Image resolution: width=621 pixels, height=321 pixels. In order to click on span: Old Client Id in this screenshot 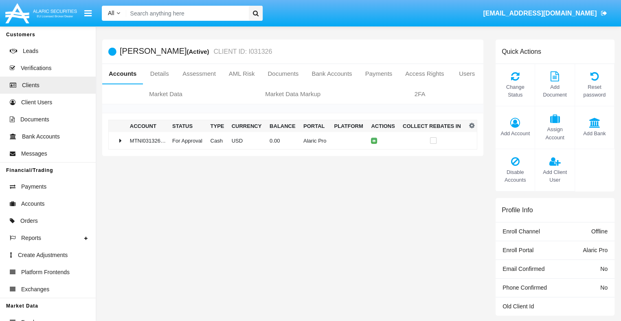, I will do `click(518, 306)`.